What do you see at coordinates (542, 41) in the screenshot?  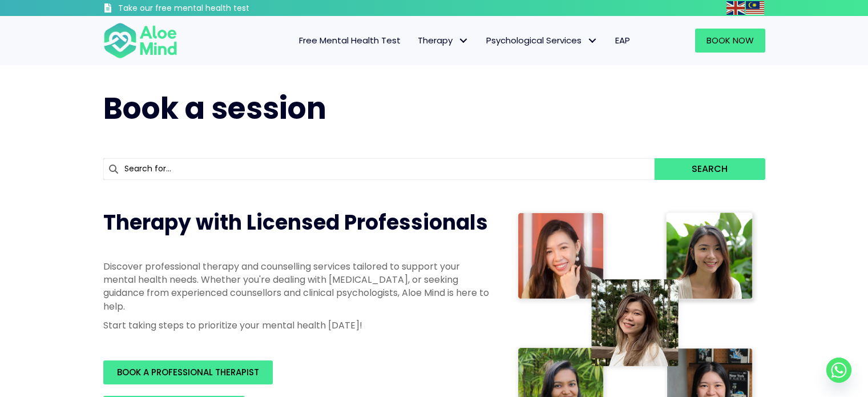 I see `a: Psychological ServicesPsychological Services: submenu` at bounding box center [542, 41].